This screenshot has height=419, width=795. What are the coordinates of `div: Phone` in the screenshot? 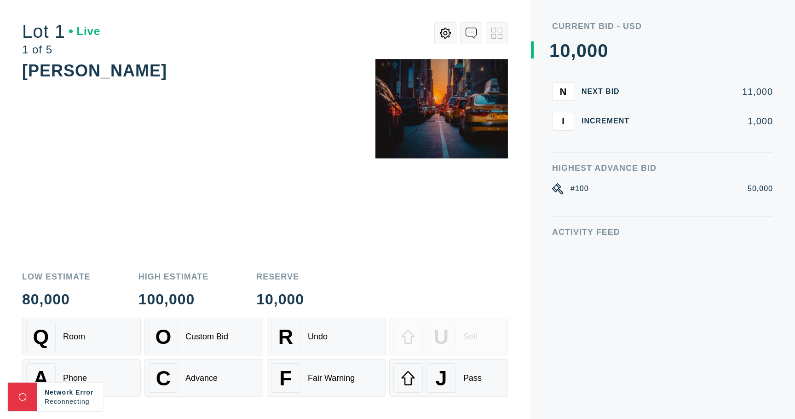 It's located at (75, 378).